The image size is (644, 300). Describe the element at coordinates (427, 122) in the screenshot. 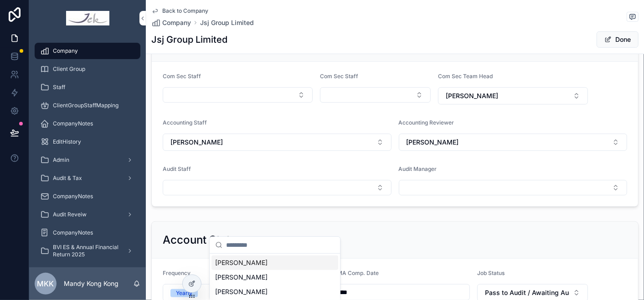

I see `span: Accounting Reviewer` at that location.